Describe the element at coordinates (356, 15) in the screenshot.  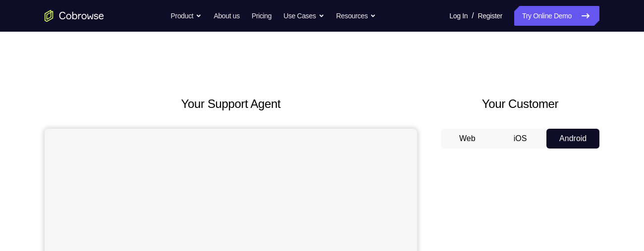
I see `button: Resources` at that location.